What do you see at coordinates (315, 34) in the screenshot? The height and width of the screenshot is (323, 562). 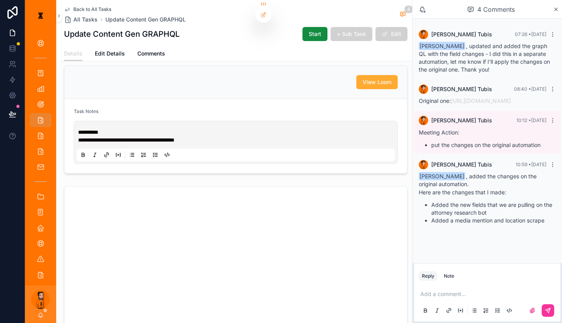 I see `span: Start` at bounding box center [315, 34].